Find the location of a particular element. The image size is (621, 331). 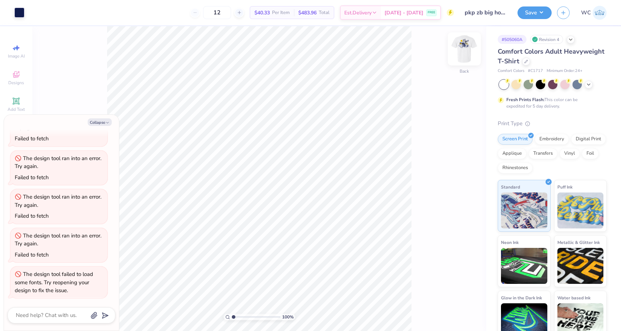

span: Water based Ink is located at coordinates (574, 297).